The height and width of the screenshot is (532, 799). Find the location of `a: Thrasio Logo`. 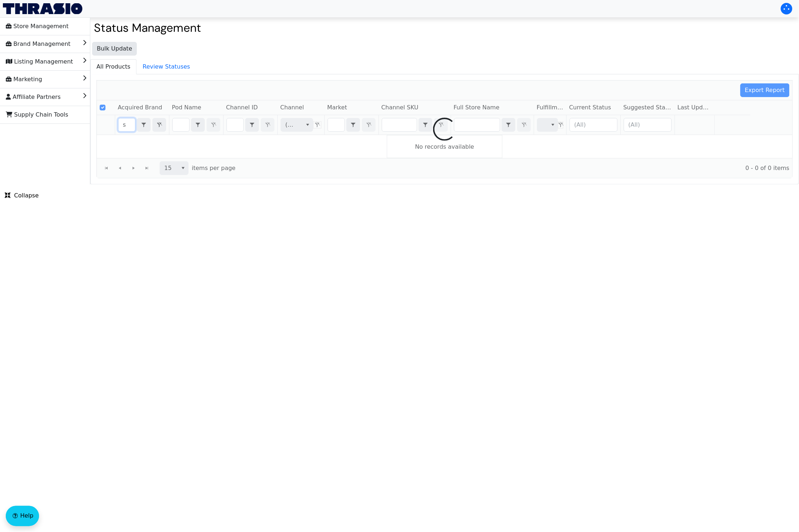

a: Thrasio Logo is located at coordinates (43, 9).